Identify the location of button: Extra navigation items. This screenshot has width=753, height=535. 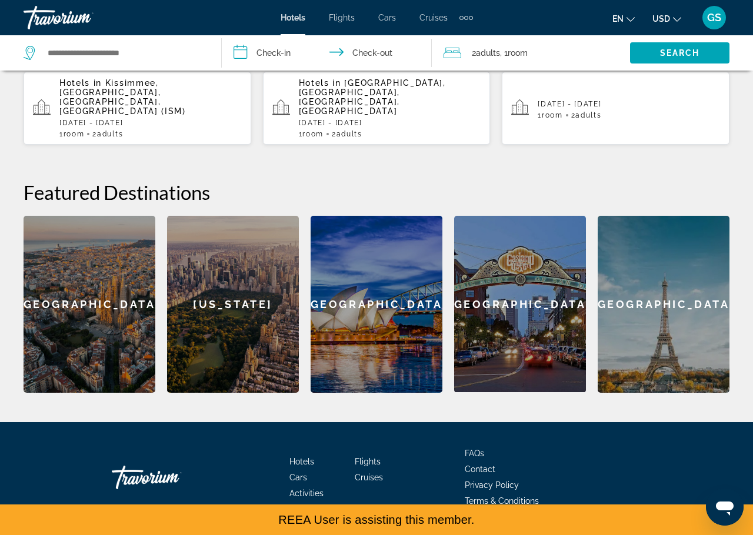
(466, 18).